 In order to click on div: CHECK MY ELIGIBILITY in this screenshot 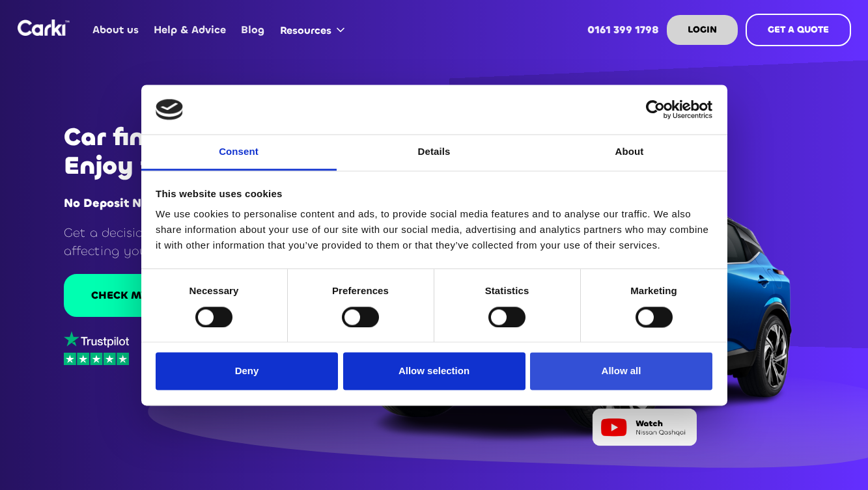, I will do `click(152, 295)`.